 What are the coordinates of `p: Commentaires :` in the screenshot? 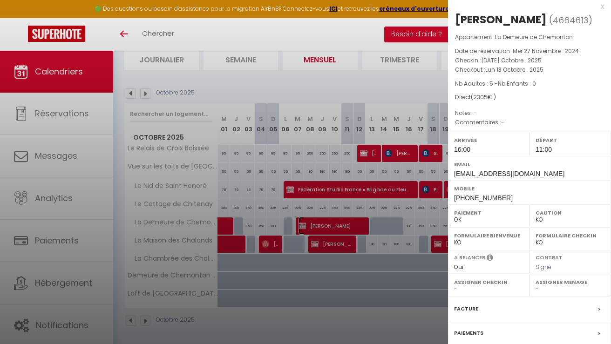 It's located at (530, 123).